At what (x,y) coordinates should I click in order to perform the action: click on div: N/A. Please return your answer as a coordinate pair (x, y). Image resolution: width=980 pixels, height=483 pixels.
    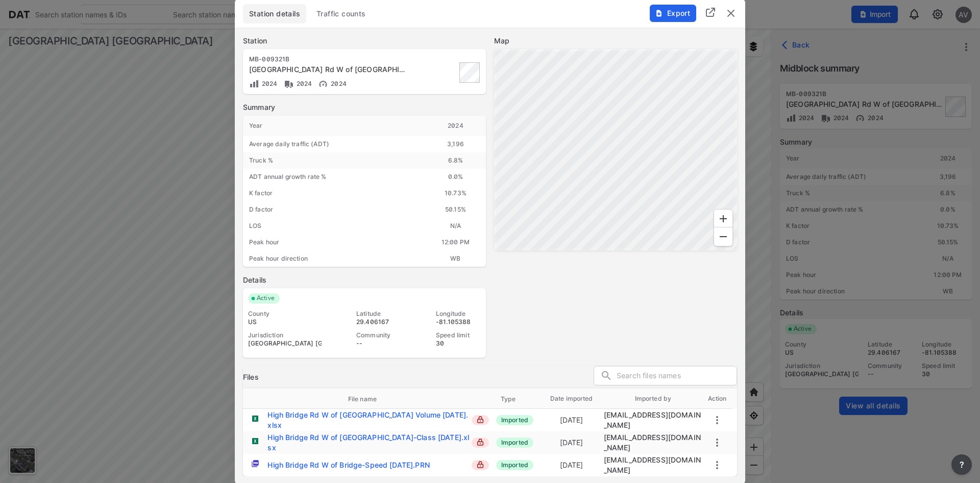
    Looking at the image, I should click on (455, 226).